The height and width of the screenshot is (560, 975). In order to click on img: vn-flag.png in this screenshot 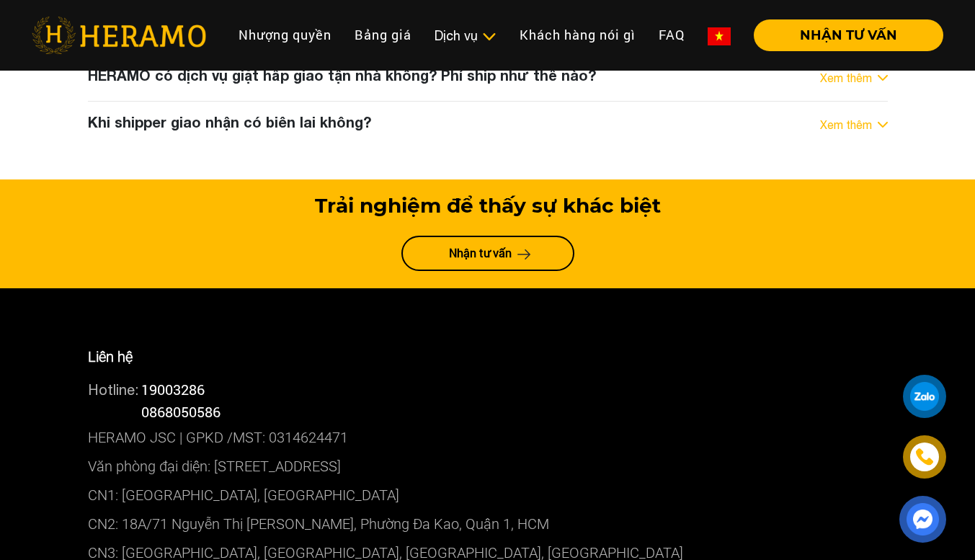, I will do `click(719, 36)`.